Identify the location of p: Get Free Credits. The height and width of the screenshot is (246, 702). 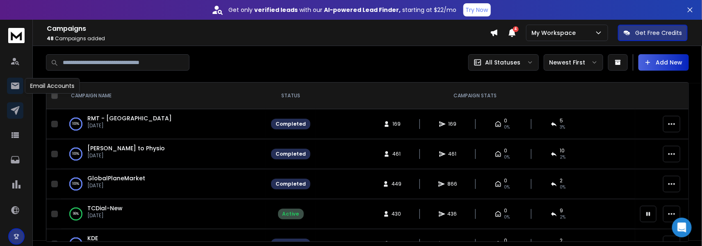
(659, 33).